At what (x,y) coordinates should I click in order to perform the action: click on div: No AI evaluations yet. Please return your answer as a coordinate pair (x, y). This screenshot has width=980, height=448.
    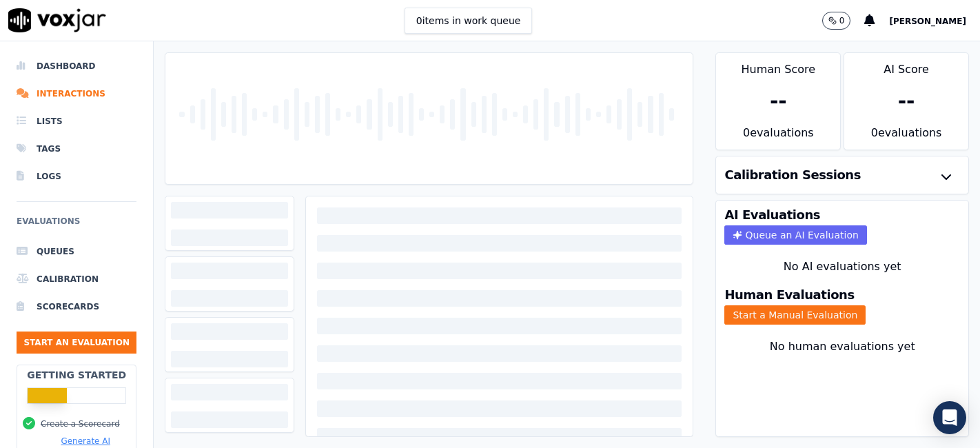
    Looking at the image, I should click on (842, 267).